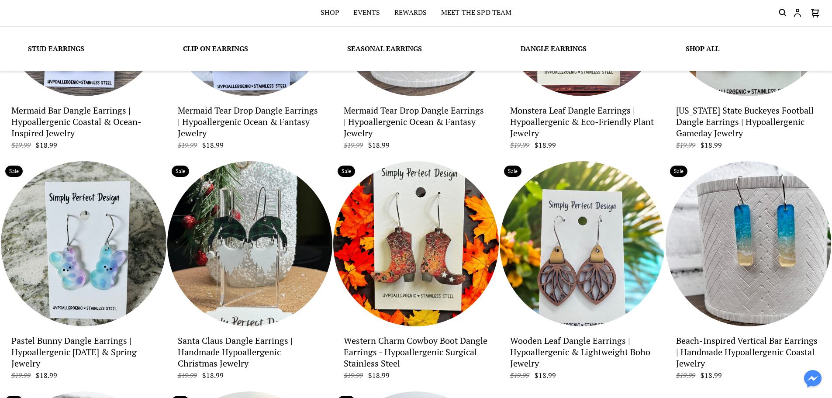  I want to click on a: Wooden Leaf Dangle Earrings | Hypoallergenic & Lightweight Boho Jewelry, so click(582, 244).